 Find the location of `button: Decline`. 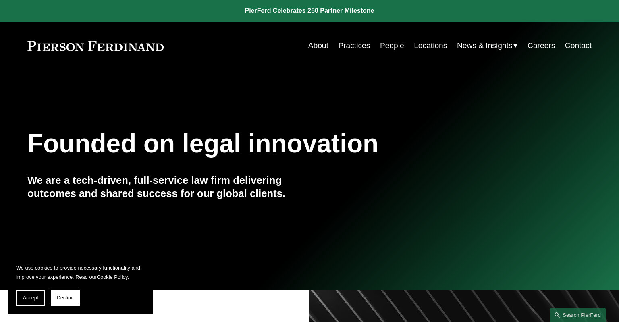

button: Decline is located at coordinates (65, 298).